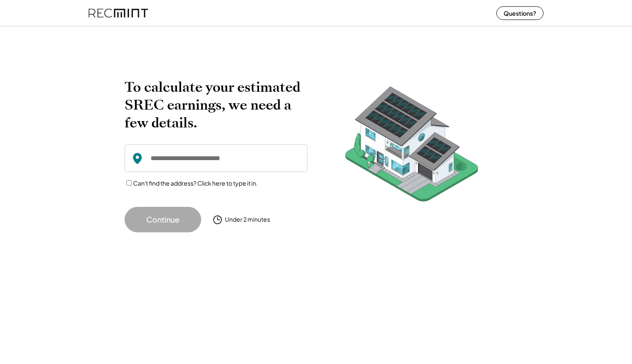 The height and width of the screenshot is (364, 632). What do you see at coordinates (195, 183) in the screenshot?
I see `label: Can't find the address? Click here to type it in.` at bounding box center [195, 183].